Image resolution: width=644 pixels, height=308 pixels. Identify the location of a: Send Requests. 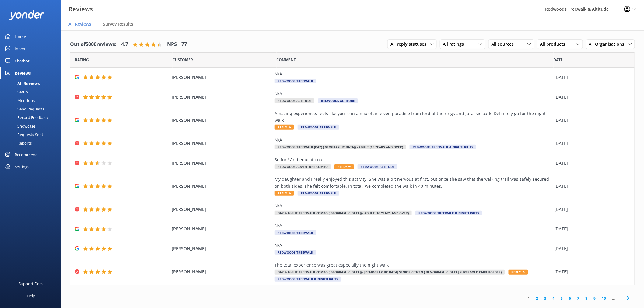
(32, 109).